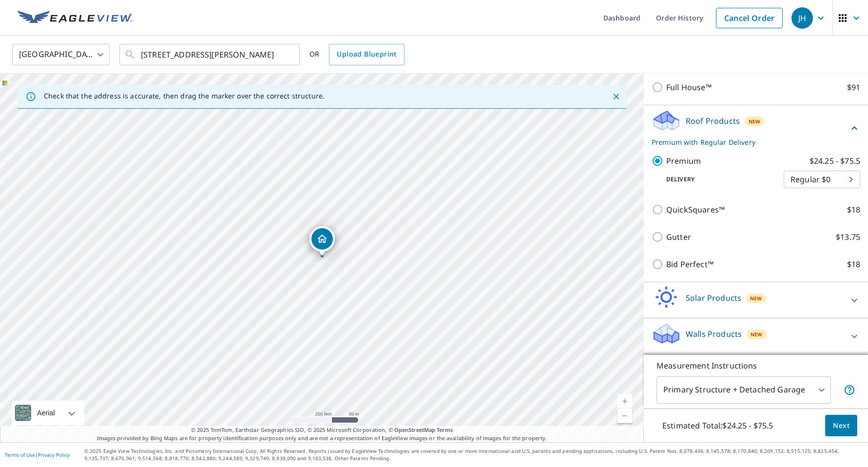 This screenshot has height=467, width=868. What do you see at coordinates (841, 426) in the screenshot?
I see `button: Next` at bounding box center [841, 426].